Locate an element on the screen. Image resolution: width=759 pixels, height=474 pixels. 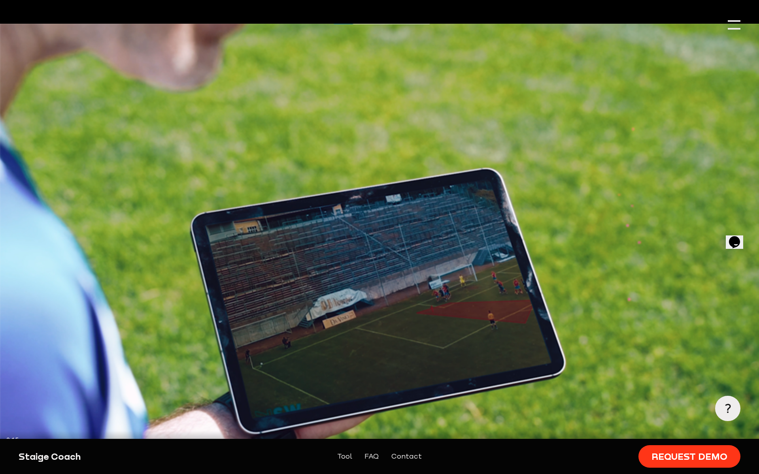
a: Tool is located at coordinates (345, 457).